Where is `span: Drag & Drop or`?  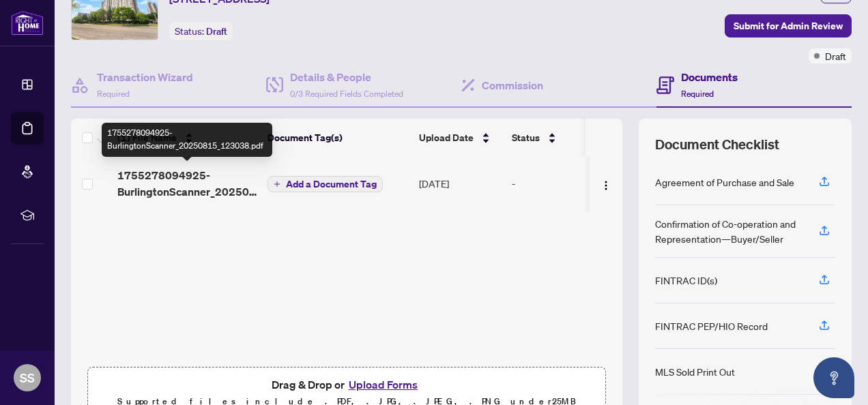 span: Drag & Drop or is located at coordinates (347, 384).